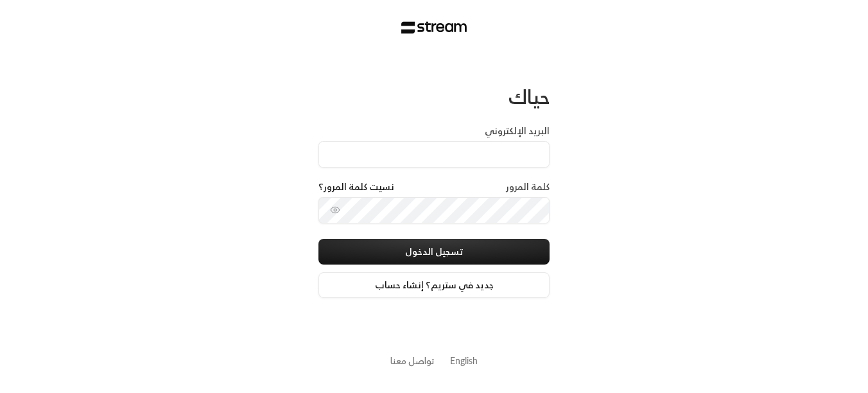 This screenshot has height=393, width=868. Describe the element at coordinates (464, 360) in the screenshot. I see `a: English` at that location.